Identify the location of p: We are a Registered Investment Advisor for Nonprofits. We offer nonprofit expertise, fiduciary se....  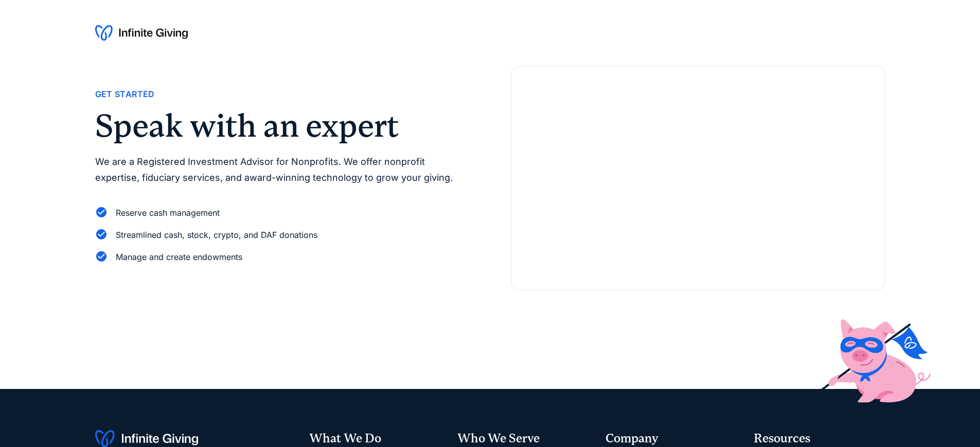
(282, 170).